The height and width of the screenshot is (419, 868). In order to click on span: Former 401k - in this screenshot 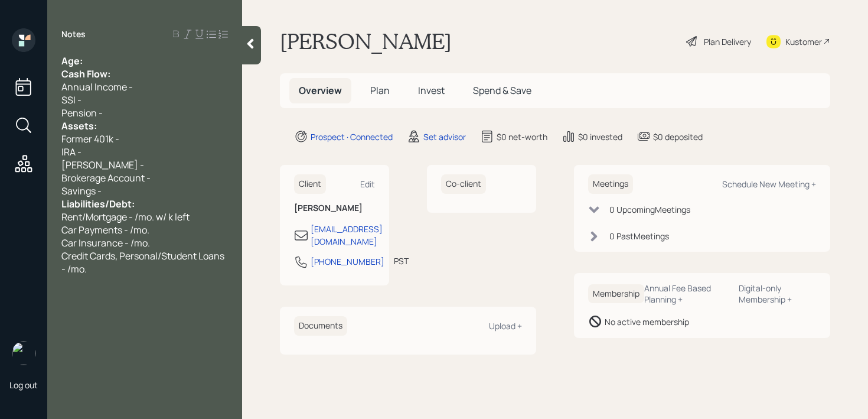, I will do `click(91, 139)`.